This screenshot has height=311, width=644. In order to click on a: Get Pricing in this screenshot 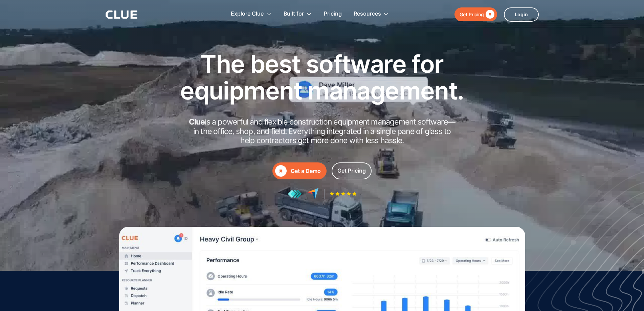, I will do `click(352, 171)`.